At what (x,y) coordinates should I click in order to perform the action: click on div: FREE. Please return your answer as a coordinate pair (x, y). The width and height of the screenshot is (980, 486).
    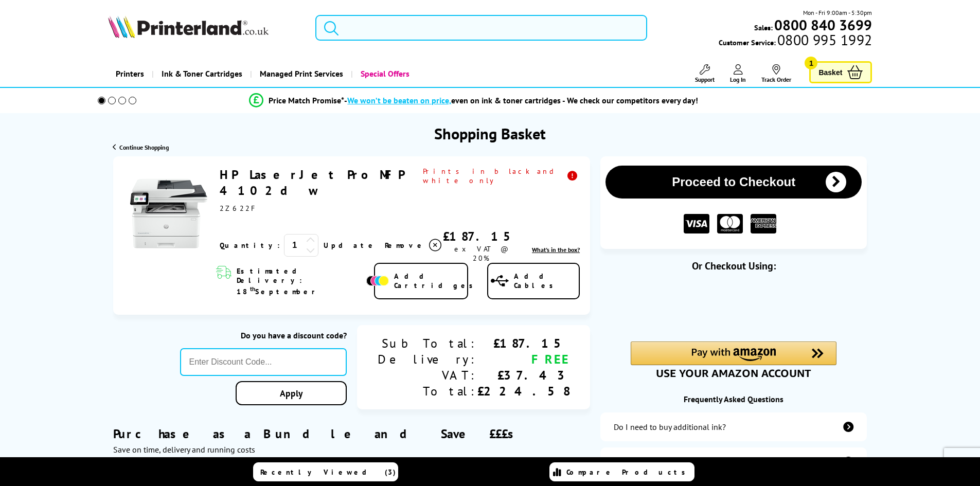
    Looking at the image, I should click on (523, 359).